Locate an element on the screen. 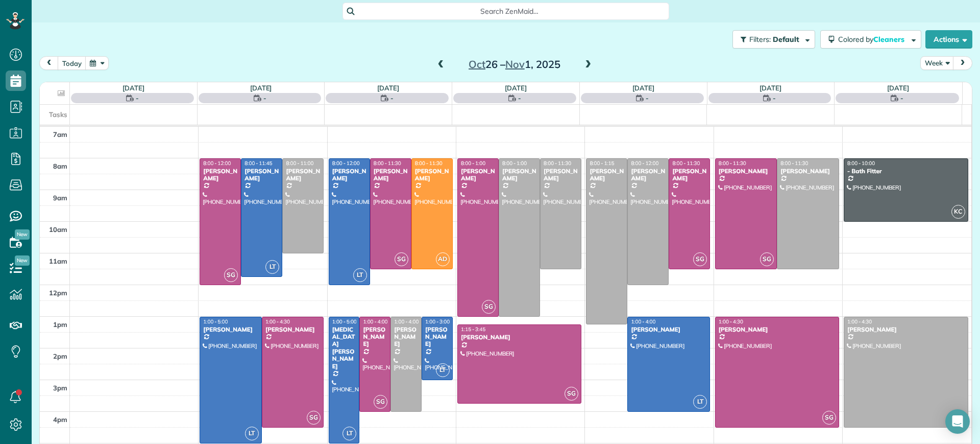 The image size is (980, 444). span: KC is located at coordinates (958, 211).